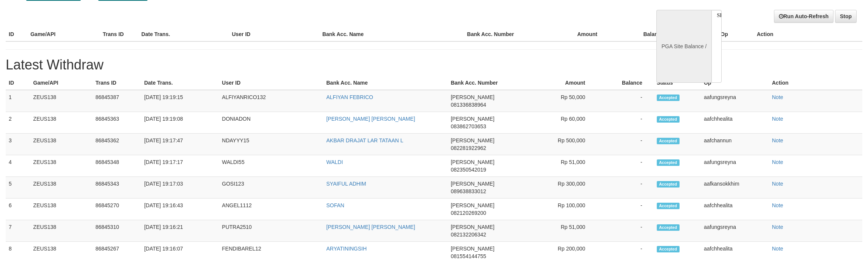 This screenshot has width=868, height=260. What do you see at coordinates (469, 256) in the screenshot?
I see `span: 081554144755` at bounding box center [469, 256].